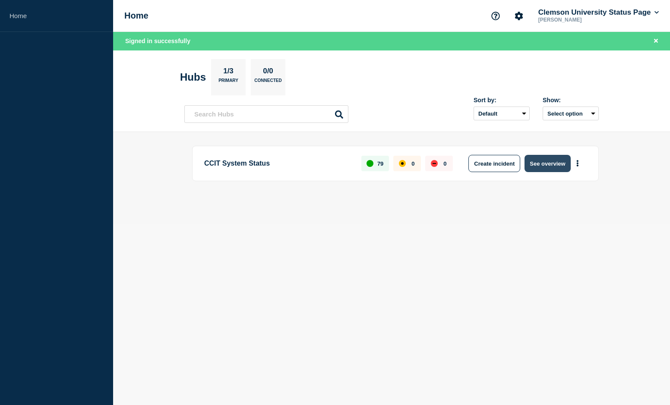 Image resolution: width=670 pixels, height=405 pixels. Describe the element at coordinates (158, 41) in the screenshot. I see `span: Signed in successfully` at that location.